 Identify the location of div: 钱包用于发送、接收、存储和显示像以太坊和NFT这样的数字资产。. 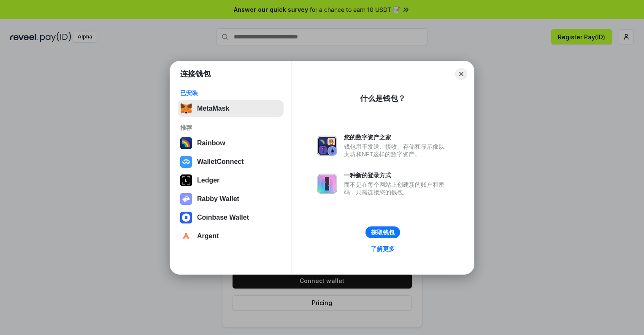
(396, 150).